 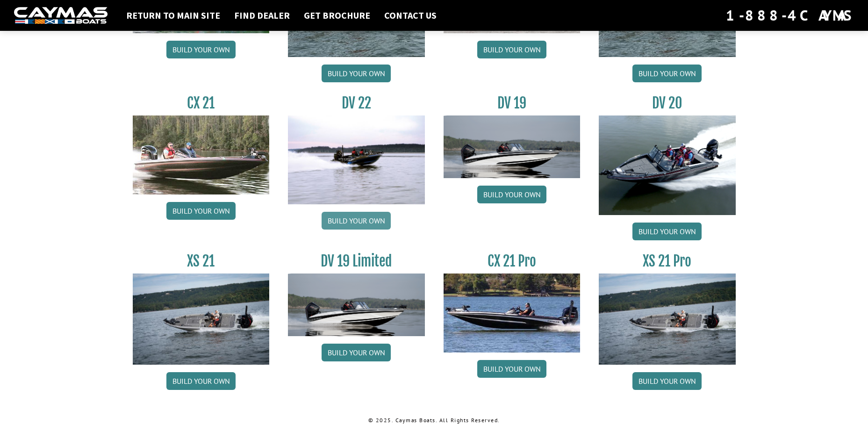 What do you see at coordinates (667, 165) in the screenshot?
I see `img: DV_20_from_website_for_caymas_connect.png` at bounding box center [667, 165].